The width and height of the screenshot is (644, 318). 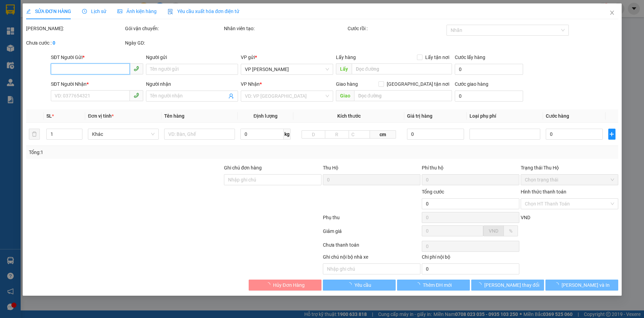 I want to click on span: SỬA ĐƠN HÀNG, so click(x=48, y=11).